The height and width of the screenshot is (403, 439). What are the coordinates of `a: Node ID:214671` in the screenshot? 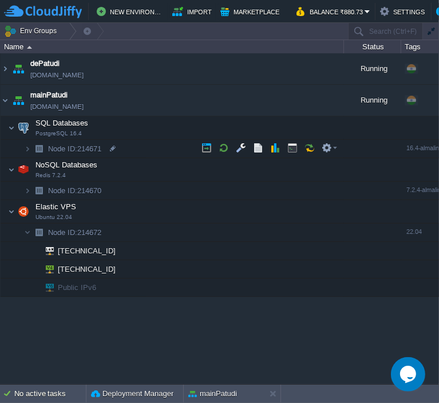 It's located at (75, 148).